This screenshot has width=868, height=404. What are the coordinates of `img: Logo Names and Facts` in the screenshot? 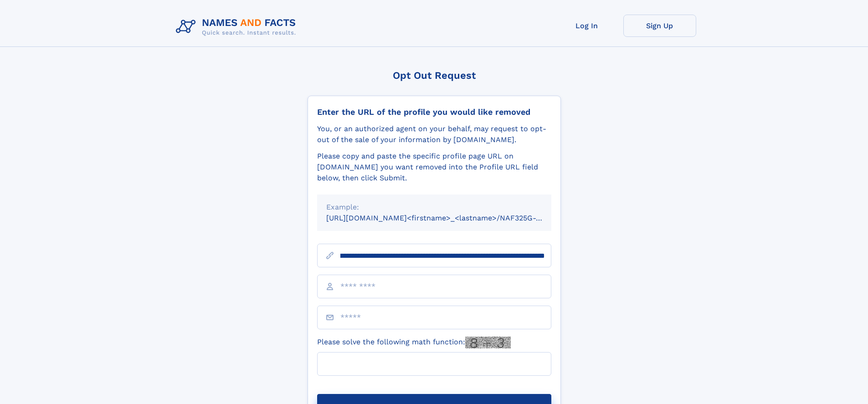 It's located at (238, 27).